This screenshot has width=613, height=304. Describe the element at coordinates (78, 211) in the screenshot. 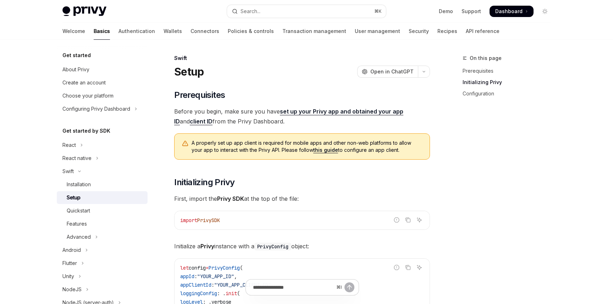

I see `div: Quickstart` at that location.